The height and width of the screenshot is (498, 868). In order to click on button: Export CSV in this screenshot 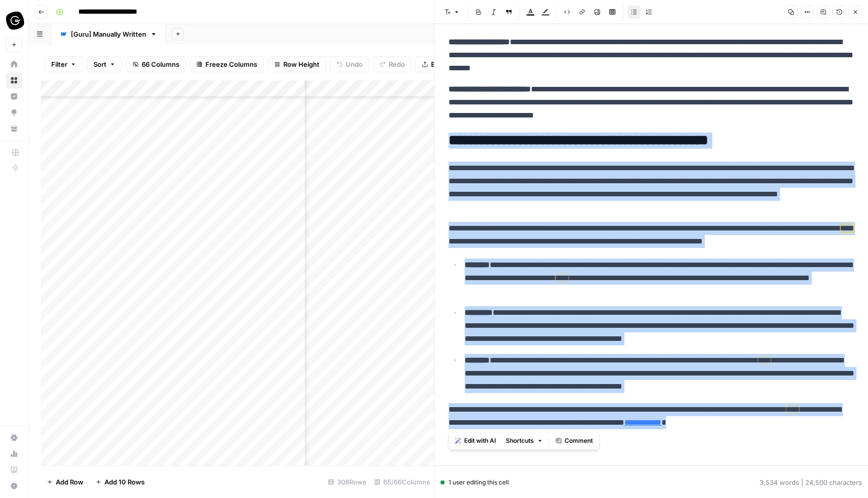, I will do `click(444, 64)`.